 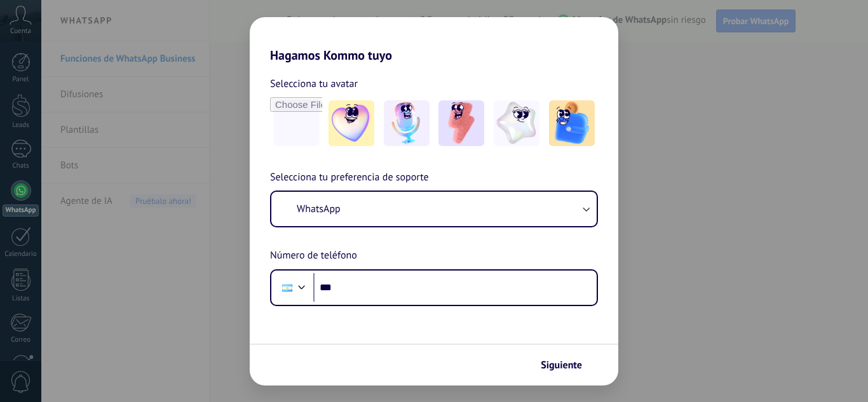 I want to click on h2: Hagamos Kommo tuyo, so click(x=434, y=40).